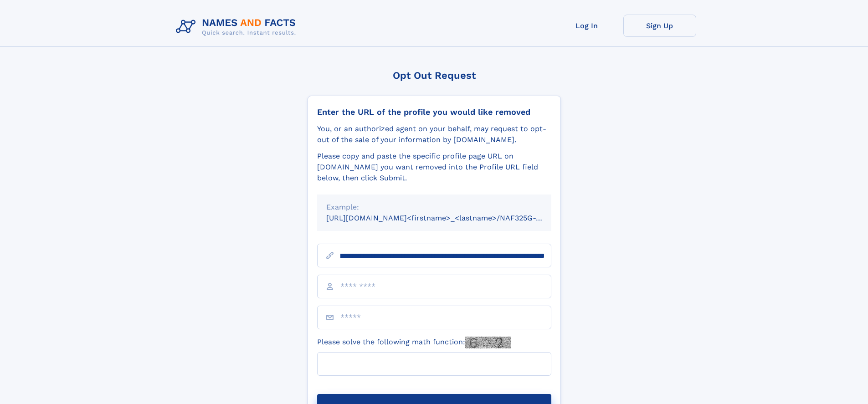 This screenshot has height=404, width=868. I want to click on div: You, or an authorized agent on your behalf, may request to opt-out of the sale of your informatio..., so click(434, 135).